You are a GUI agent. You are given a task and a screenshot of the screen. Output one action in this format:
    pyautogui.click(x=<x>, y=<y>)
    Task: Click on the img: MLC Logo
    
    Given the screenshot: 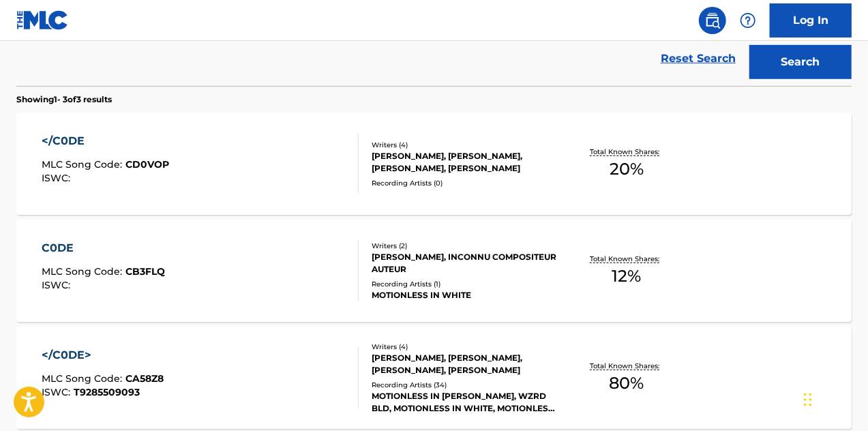 What is the action you would take?
    pyautogui.click(x=42, y=20)
    